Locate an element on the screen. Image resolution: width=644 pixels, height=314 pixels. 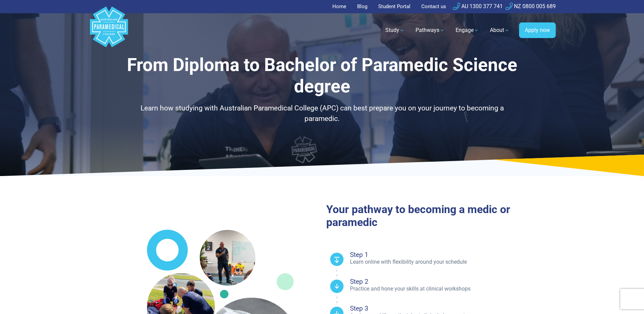
a: Pathways is located at coordinates (430, 30).